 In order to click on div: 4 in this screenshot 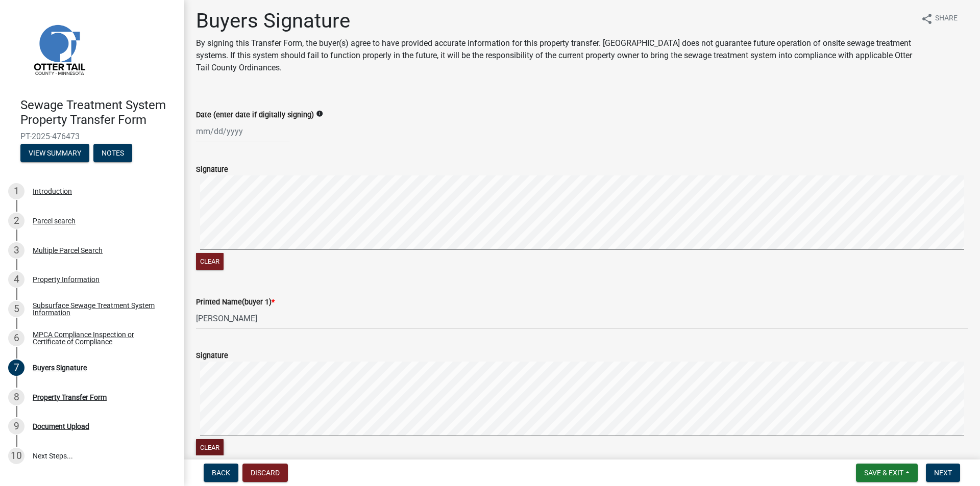, I will do `click(17, 280)`.